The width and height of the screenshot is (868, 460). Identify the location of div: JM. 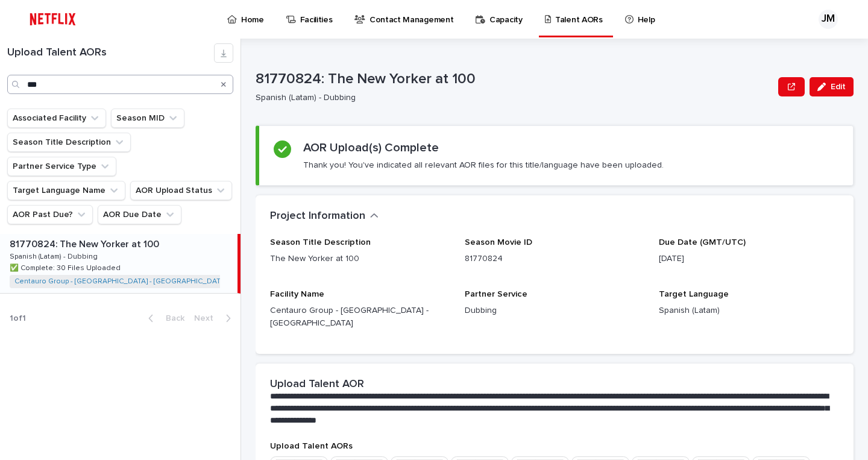
(828, 19).